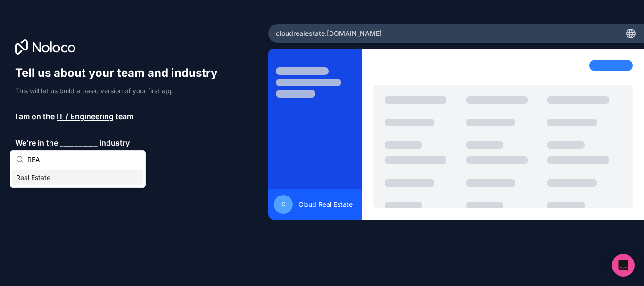 The image size is (644, 286). I want to click on input: Search..., so click(83, 160).